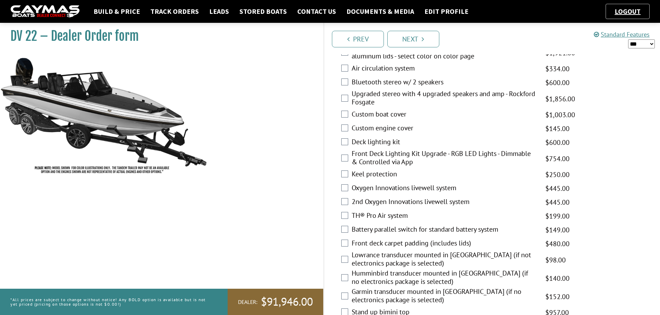  Describe the element at coordinates (444, 159) in the screenshot. I see `label: Front Deck Lighting Kit Upgrade - RGB LED Lights - Dimmable & Controlled via App` at that location.